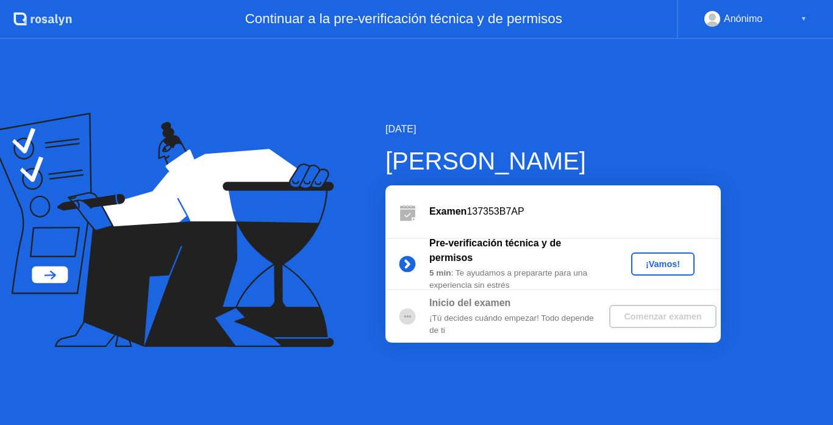  Describe the element at coordinates (662, 316) in the screenshot. I see `button: Comenzar examen` at that location.